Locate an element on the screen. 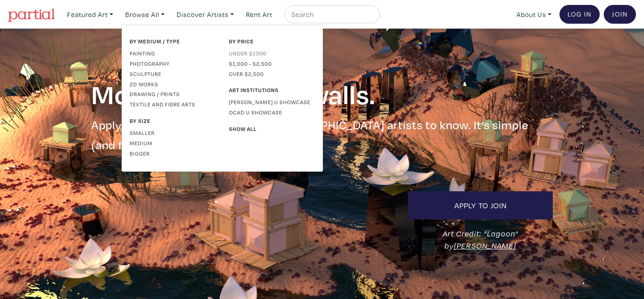 This screenshot has height=299, width=644. a: Drawing / Prints is located at coordinates (172, 94).